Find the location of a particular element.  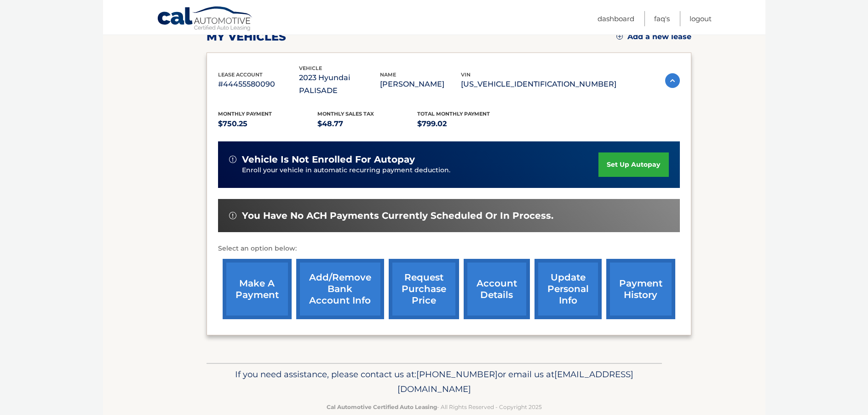

a: set up autopay is located at coordinates (633, 165).